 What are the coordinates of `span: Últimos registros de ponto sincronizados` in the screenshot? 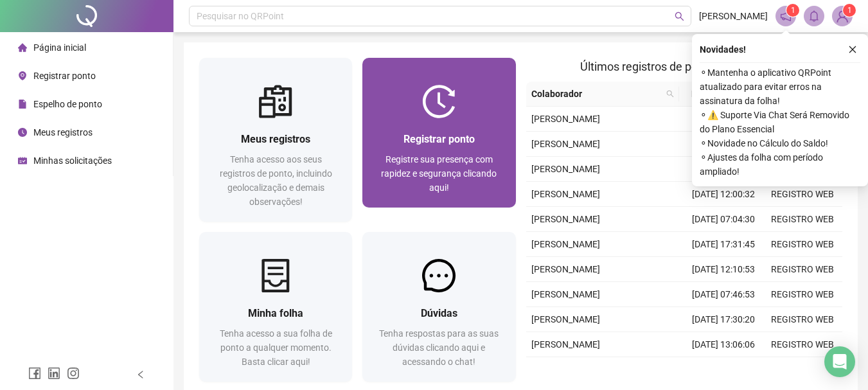 It's located at (684, 66).